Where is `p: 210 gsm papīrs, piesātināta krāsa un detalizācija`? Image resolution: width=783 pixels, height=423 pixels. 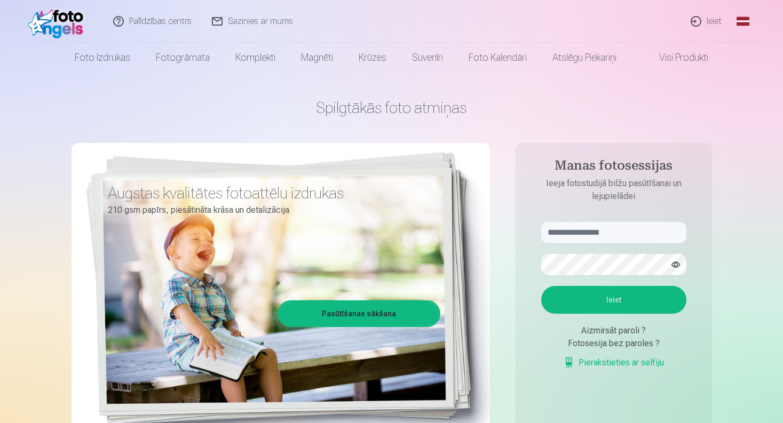
p: 210 gsm papīrs, piesātināta krāsa un detalizācija is located at coordinates (270, 210).